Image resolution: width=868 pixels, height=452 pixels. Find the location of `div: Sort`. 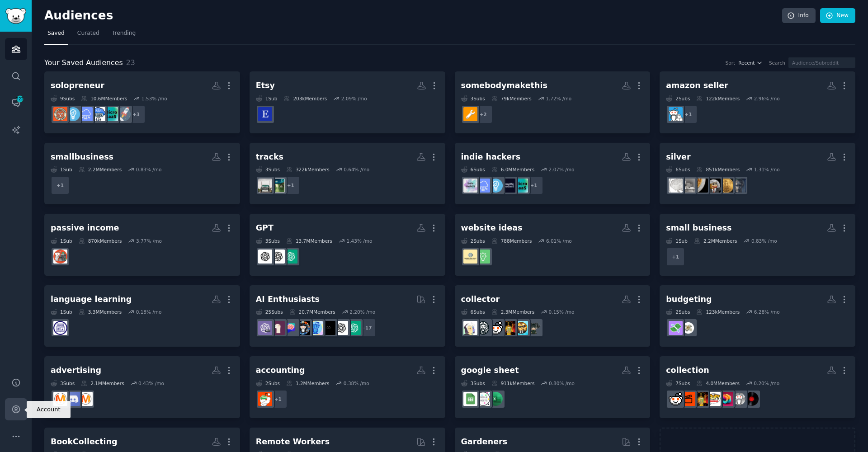

div: Sort is located at coordinates (730, 63).